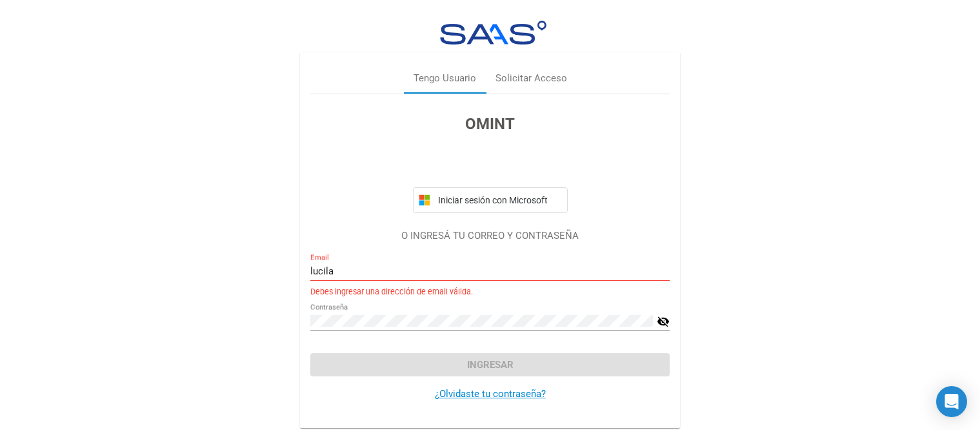  I want to click on span: Iniciar sesión con Microsoft, so click(499, 200).